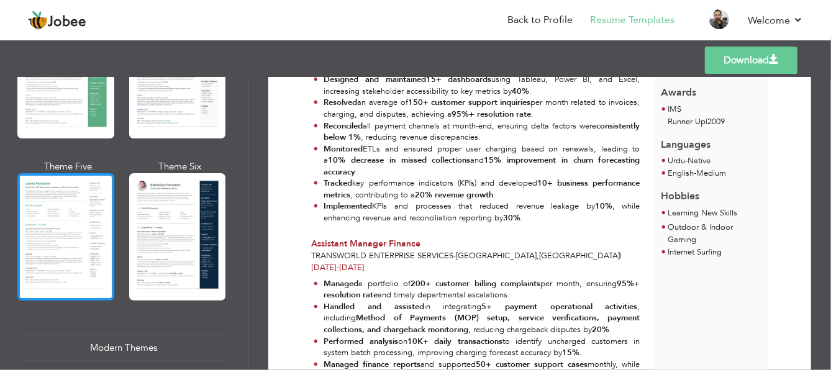 The height and width of the screenshot is (370, 831). Describe the element at coordinates (632, 20) in the screenshot. I see `a: Resume Templates` at that location.